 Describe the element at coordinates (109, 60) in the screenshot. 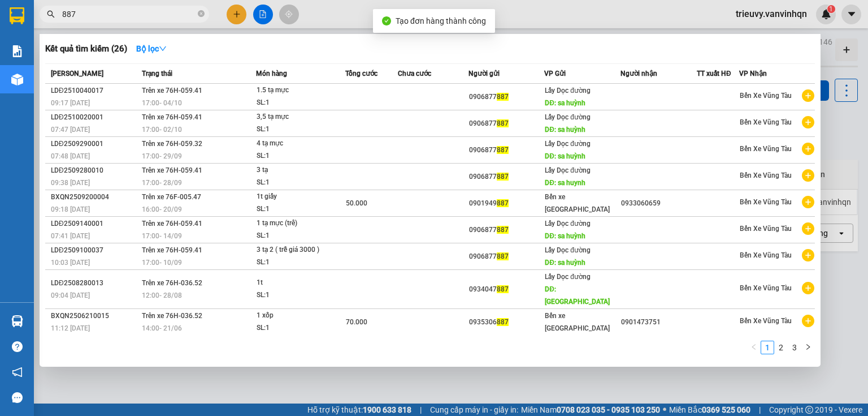

I see `strong: Tổng đài hỗ trợ: 0914 113 973 - 0982 113 973 - 0919 113 973 -` at that location.